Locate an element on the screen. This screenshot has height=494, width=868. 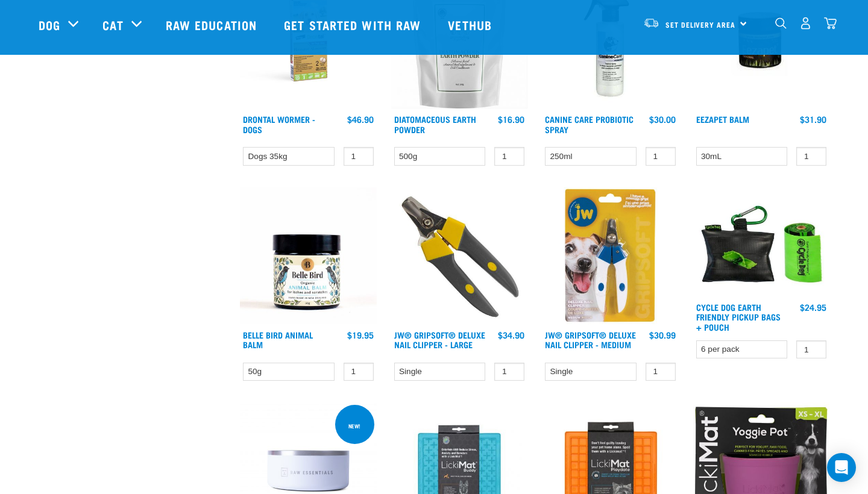
a: Cat is located at coordinates (113, 25).